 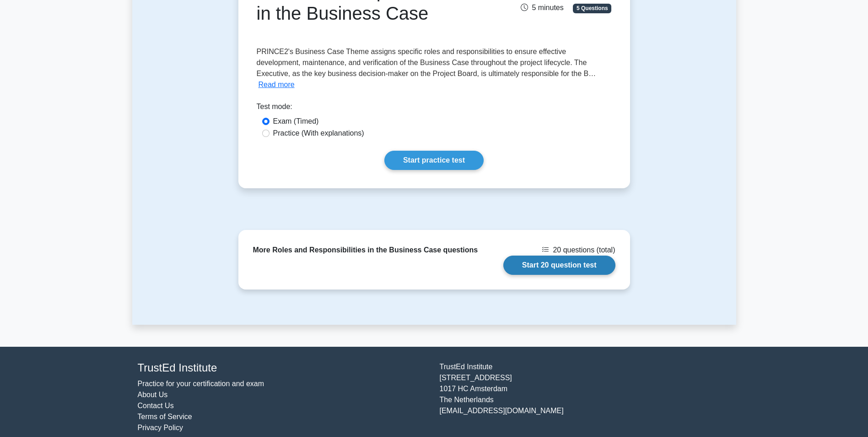 I want to click on a: Terms of Service, so click(x=165, y=416).